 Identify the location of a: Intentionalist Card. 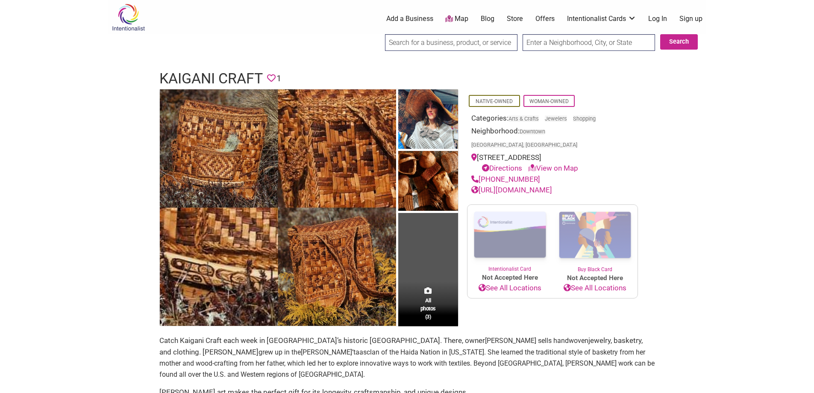
(510, 238).